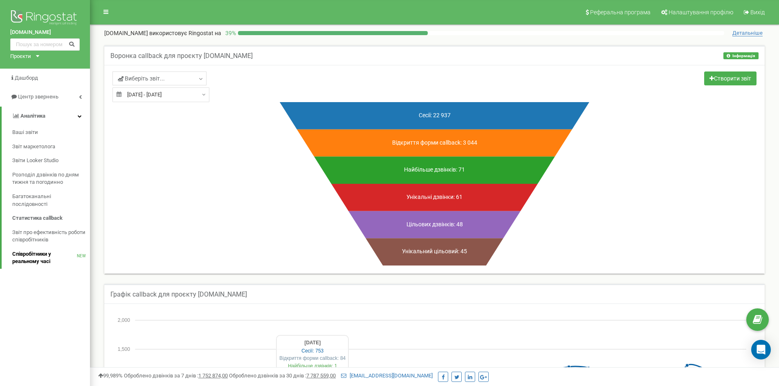 This screenshot has width=779, height=386. I want to click on span: Дашборд, so click(26, 78).